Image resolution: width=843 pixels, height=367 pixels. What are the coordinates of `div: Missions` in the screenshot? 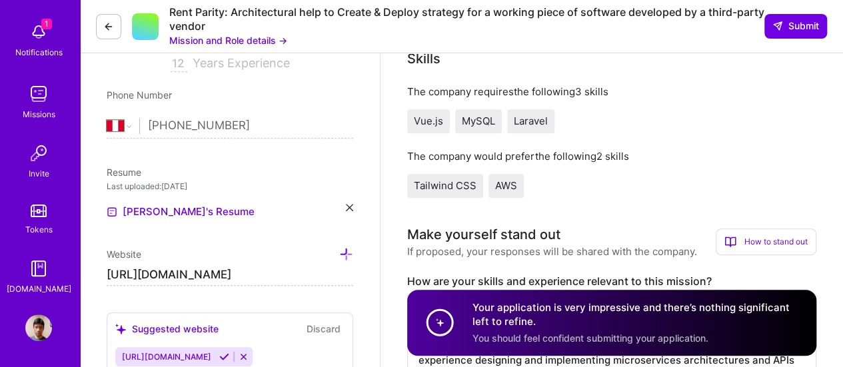 It's located at (39, 114).